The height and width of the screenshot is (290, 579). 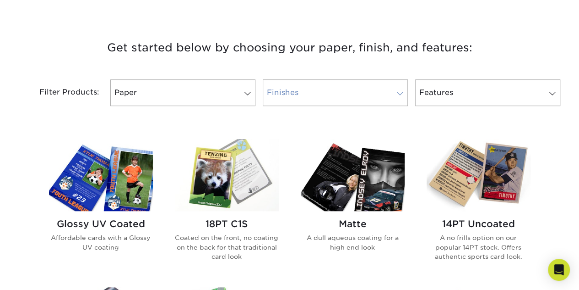 What do you see at coordinates (353, 242) in the screenshot?
I see `p: A dull aqueous coating for a high end look` at bounding box center [353, 242].